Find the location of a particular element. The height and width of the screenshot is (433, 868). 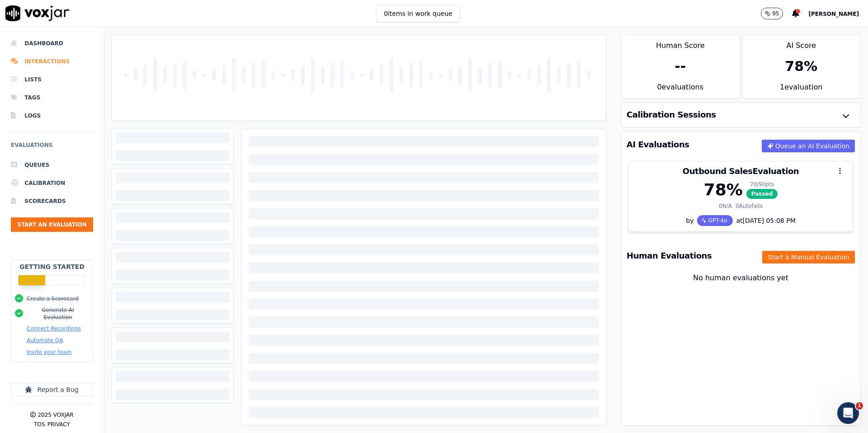

a: Calibration is located at coordinates (52, 183).